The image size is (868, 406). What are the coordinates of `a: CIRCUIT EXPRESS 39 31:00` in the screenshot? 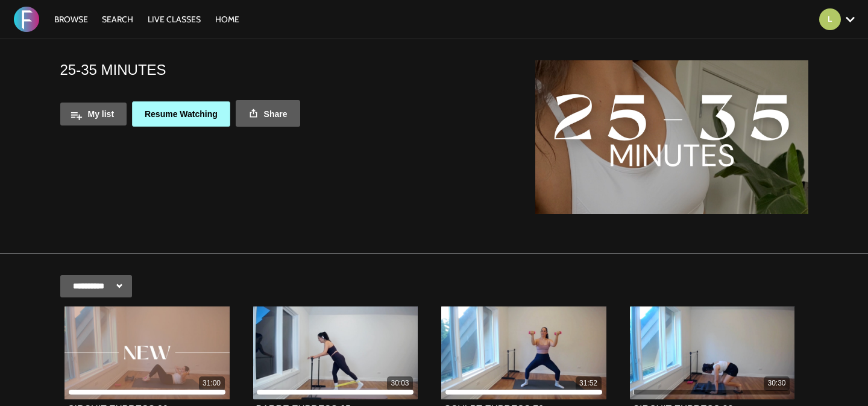 It's located at (147, 353).